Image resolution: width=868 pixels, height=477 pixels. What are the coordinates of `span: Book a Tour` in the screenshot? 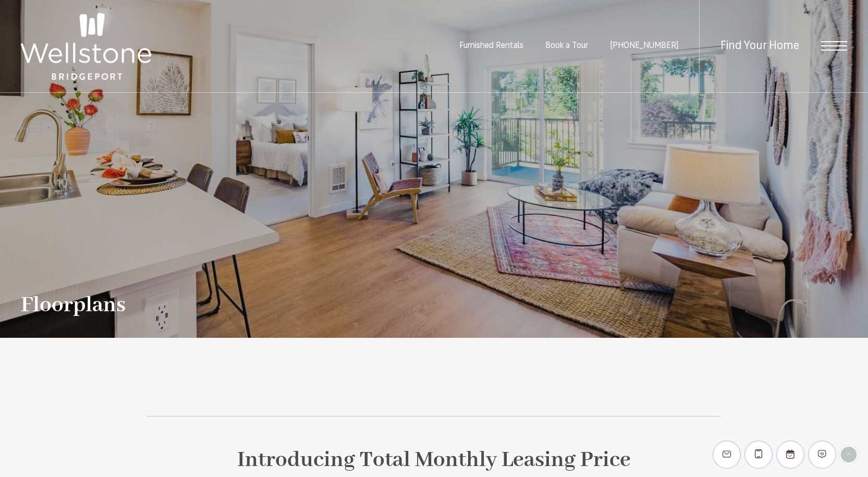 It's located at (567, 46).